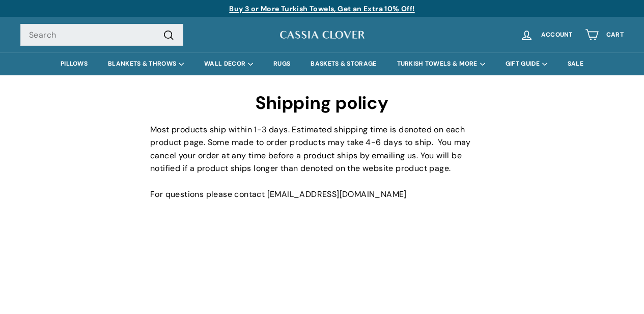 This screenshot has height=314, width=644. Describe the element at coordinates (322, 102) in the screenshot. I see `h1: Shipping policy` at that location.